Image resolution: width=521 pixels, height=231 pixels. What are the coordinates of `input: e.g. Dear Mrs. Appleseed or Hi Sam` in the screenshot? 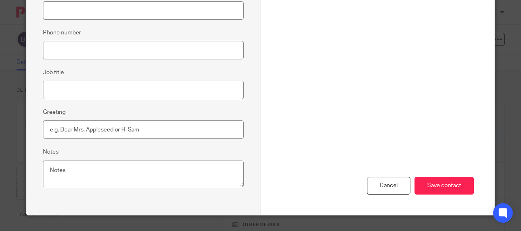 It's located at (143, 129).